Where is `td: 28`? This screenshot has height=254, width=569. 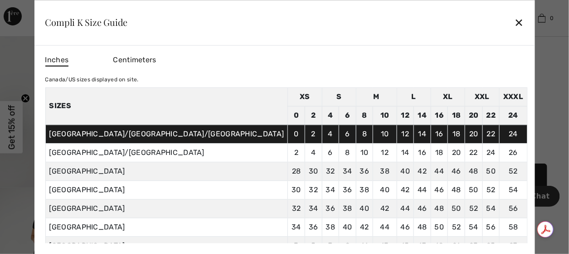 td: 28 is located at coordinates (297, 171).